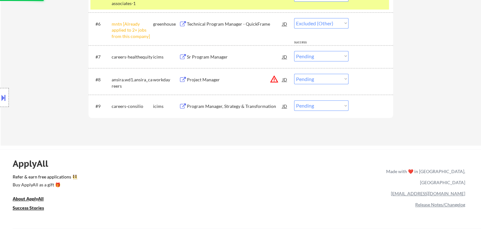 This screenshot has width=481, height=231. What do you see at coordinates (307, 42) in the screenshot?
I see `div: success` at bounding box center [307, 42].